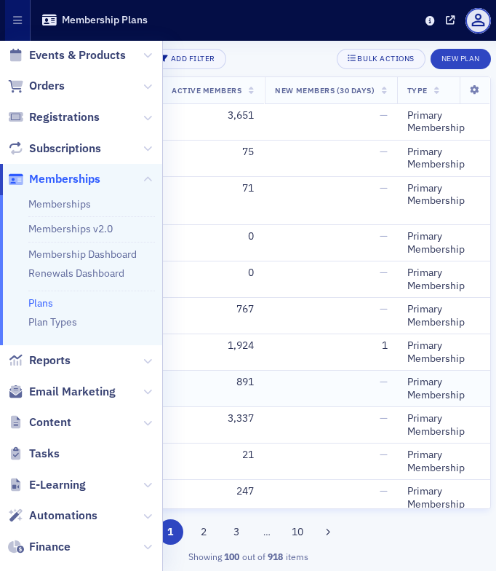 This screenshot has width=496, height=571. I want to click on div: 891, so click(213, 382).